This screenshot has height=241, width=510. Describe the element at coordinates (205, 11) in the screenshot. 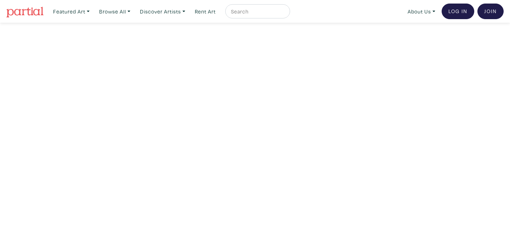

I see `a: Rent Art` at that location.